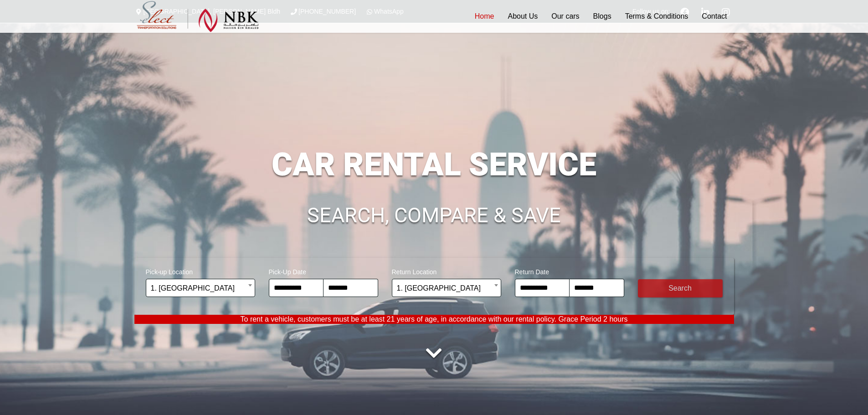 The width and height of the screenshot is (868, 415). I want to click on p: To rent a vehicle, customers must be at least 21 years of age, in accordance with our rental poli..., so click(434, 320).